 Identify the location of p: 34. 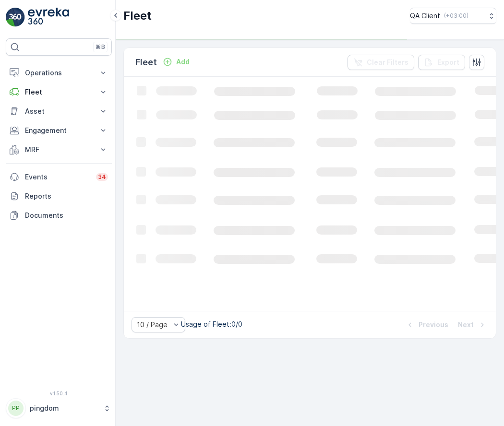
(102, 177).